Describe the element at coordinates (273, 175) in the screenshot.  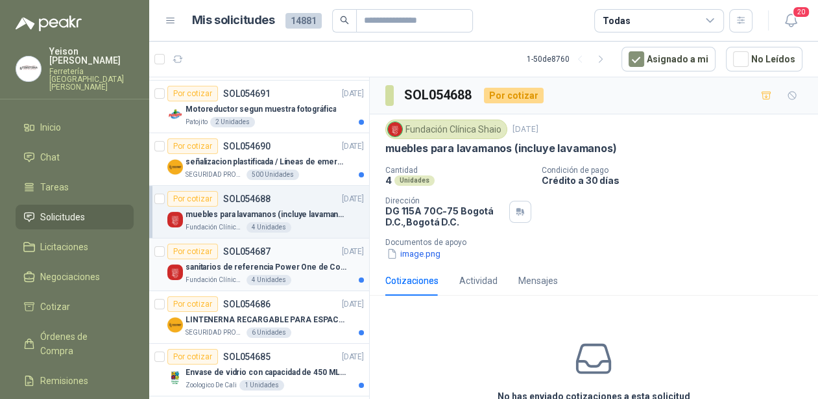
I see `div: 500 Unidades` at that location.